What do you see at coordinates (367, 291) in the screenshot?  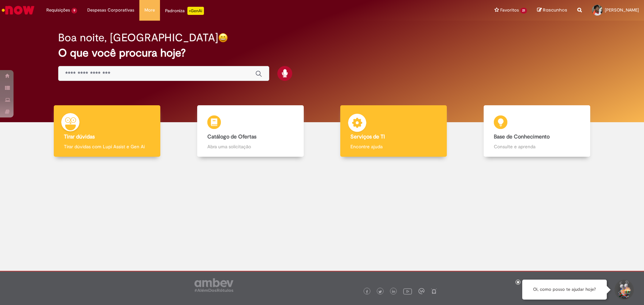 I see `img: logo_footer_facebook.png` at bounding box center [367, 291].